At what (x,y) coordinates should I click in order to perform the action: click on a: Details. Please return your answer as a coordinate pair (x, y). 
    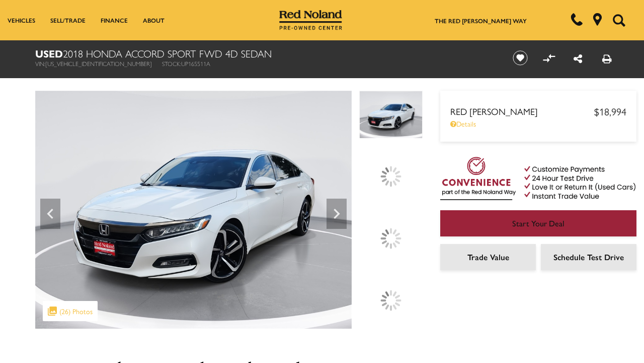
    Looking at the image, I should click on (538, 123).